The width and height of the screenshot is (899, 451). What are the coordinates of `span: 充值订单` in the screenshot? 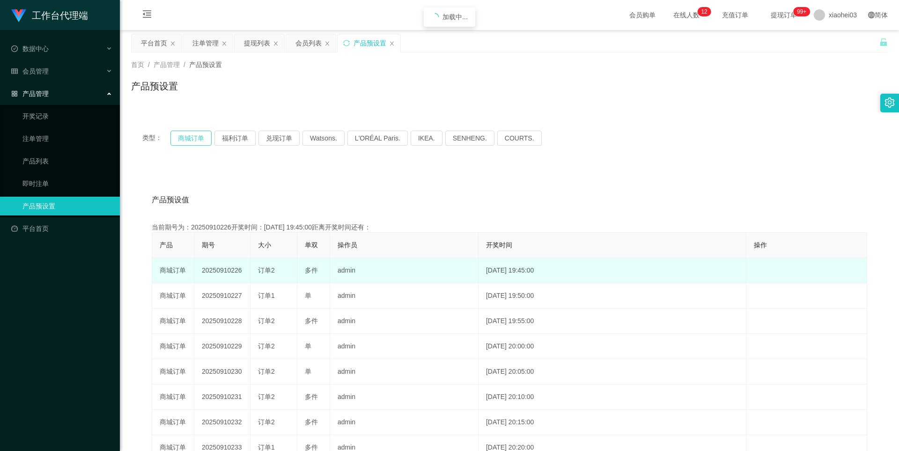 It's located at (735, 15).